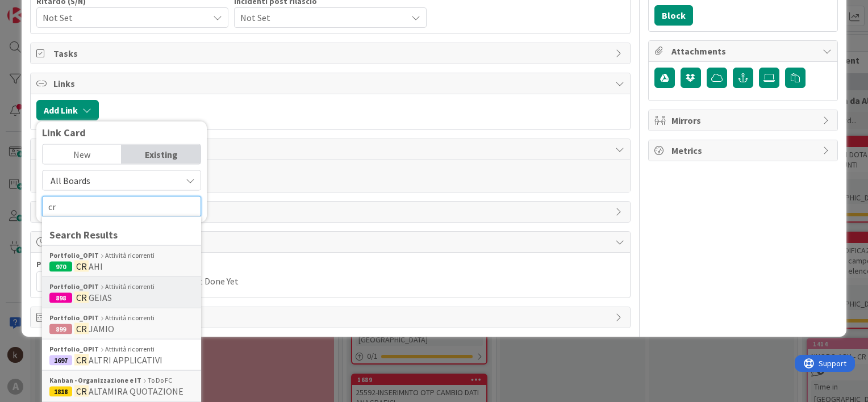 This screenshot has width=868, height=402. I want to click on span: Metrics, so click(745, 151).